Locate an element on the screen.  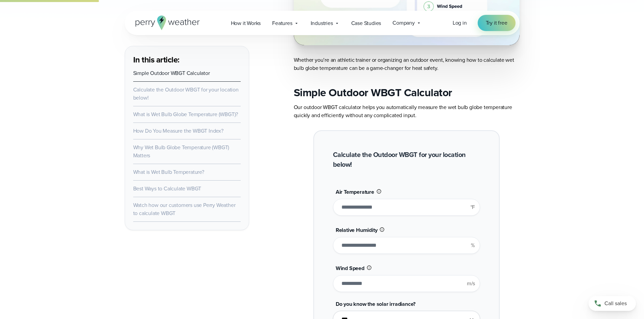
span: Do you know the solar irradiance? is located at coordinates (375, 304).